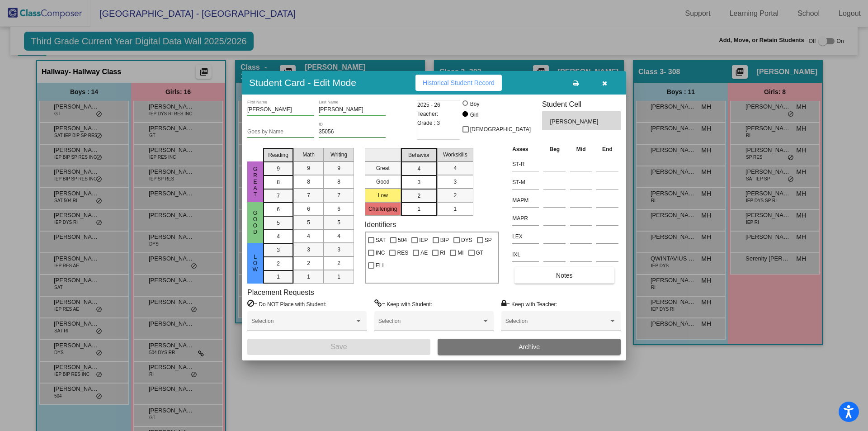 The width and height of the screenshot is (868, 431). What do you see at coordinates (458, 83) in the screenshot?
I see `button: Historical Student Record` at bounding box center [458, 83].